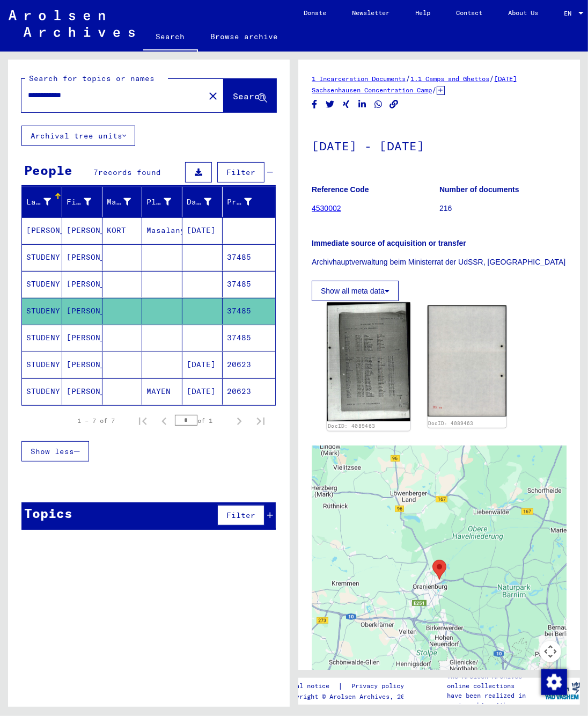  I want to click on button: Show all meta data, so click(355, 291).